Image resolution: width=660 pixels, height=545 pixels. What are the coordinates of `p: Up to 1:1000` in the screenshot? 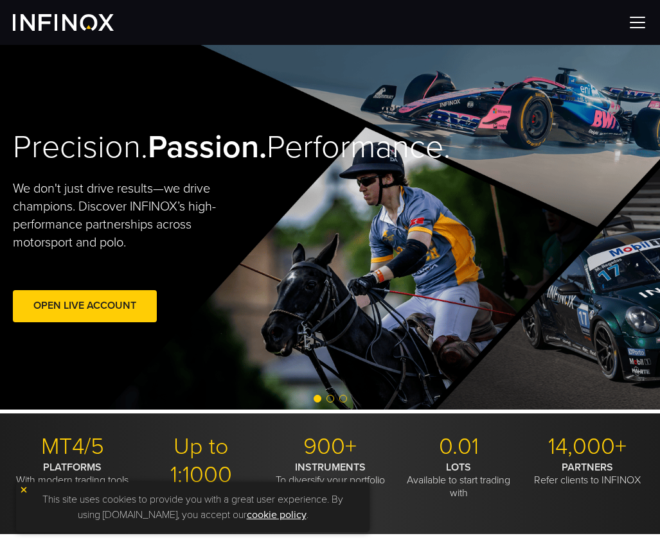 It's located at (200, 461).